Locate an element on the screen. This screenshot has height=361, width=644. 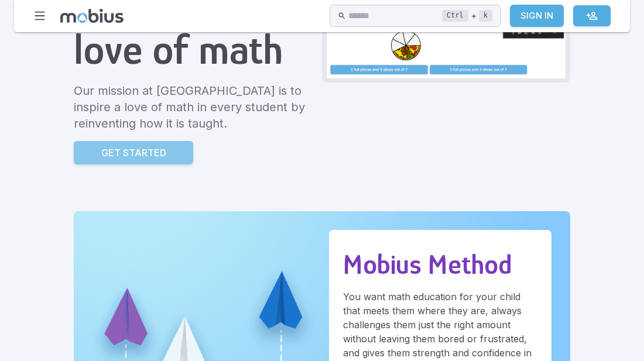
h2: Mobius Method is located at coordinates (440, 264).